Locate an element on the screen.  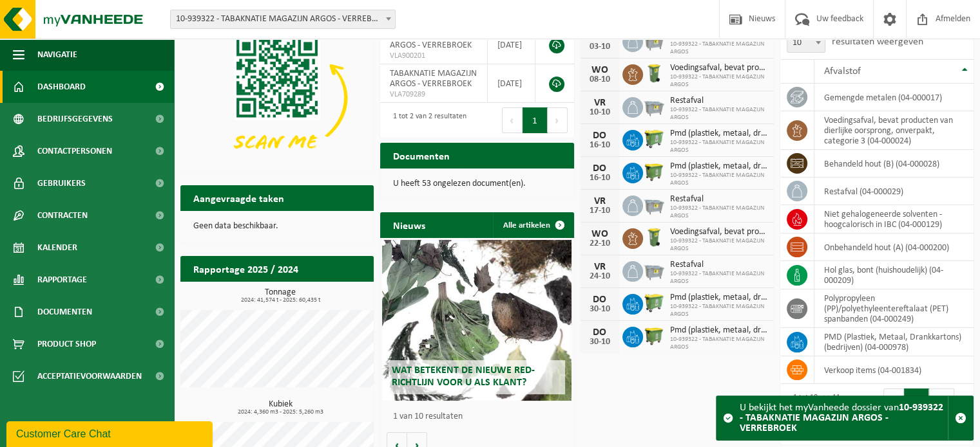
td: restafval (04-000029) is located at coordinates (893, 191).